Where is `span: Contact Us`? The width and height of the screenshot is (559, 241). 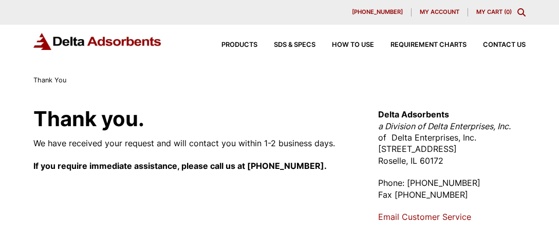 span: Contact Us is located at coordinates (504, 45).